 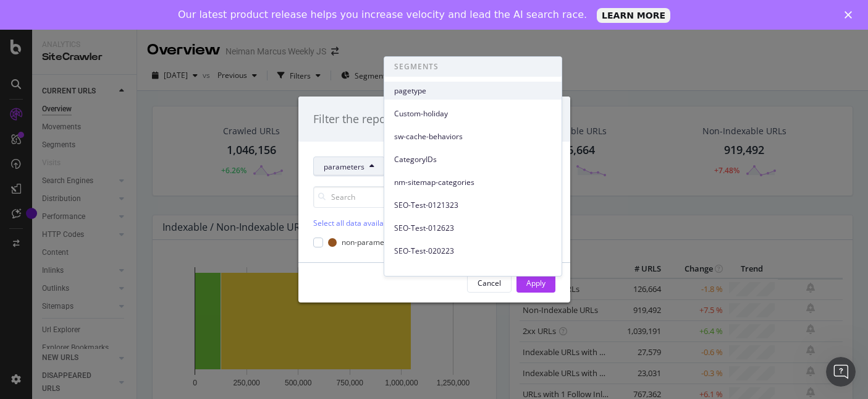 I want to click on button: Apply, so click(x=536, y=283).